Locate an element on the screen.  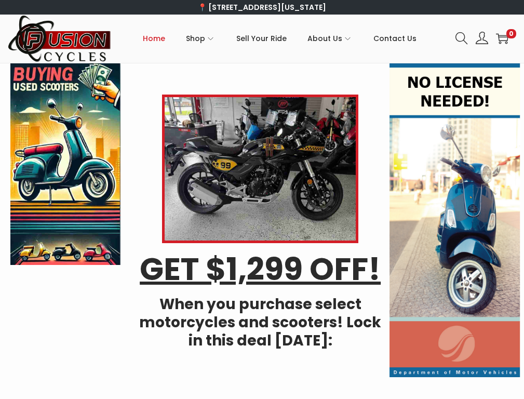
span: About Us is located at coordinates (325, 38).